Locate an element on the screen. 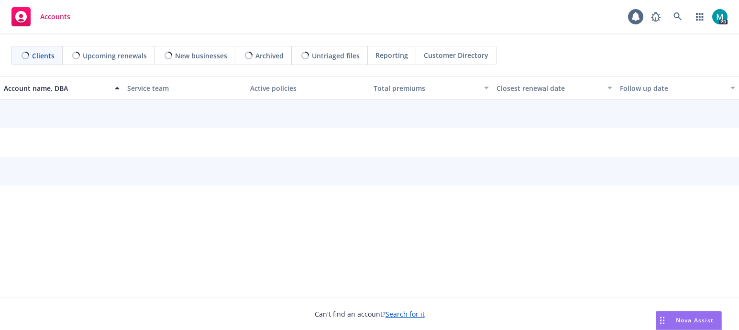 Image resolution: width=739 pixels, height=330 pixels. div: Account name, DBA is located at coordinates (56, 88).